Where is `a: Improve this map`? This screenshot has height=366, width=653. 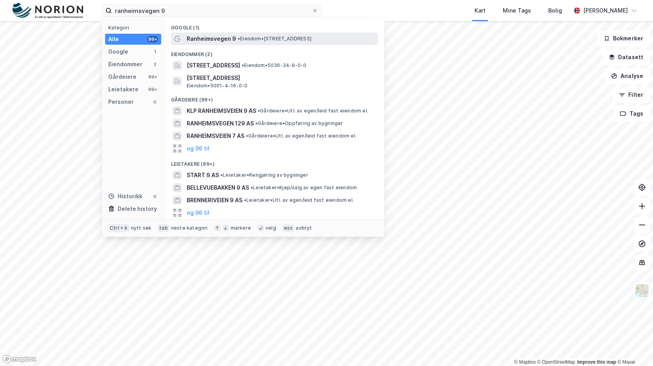
a: Improve this map is located at coordinates (597, 362).